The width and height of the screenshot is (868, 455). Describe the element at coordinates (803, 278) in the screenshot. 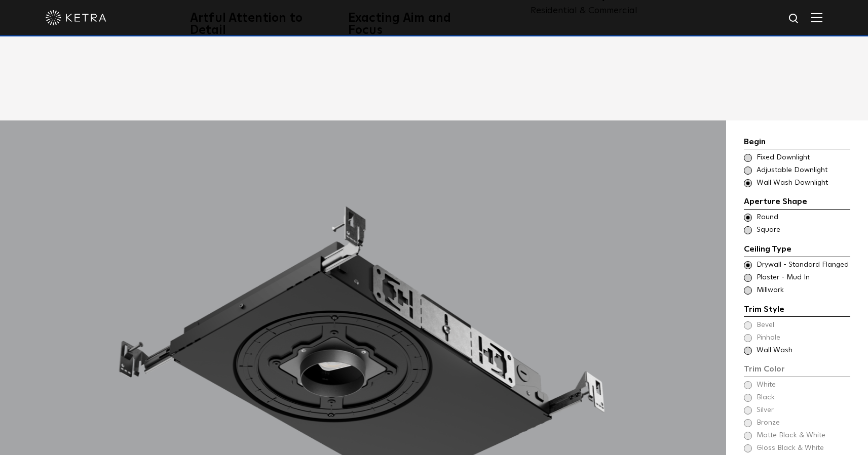

I see `span: Plaster - Mud In` at that location.